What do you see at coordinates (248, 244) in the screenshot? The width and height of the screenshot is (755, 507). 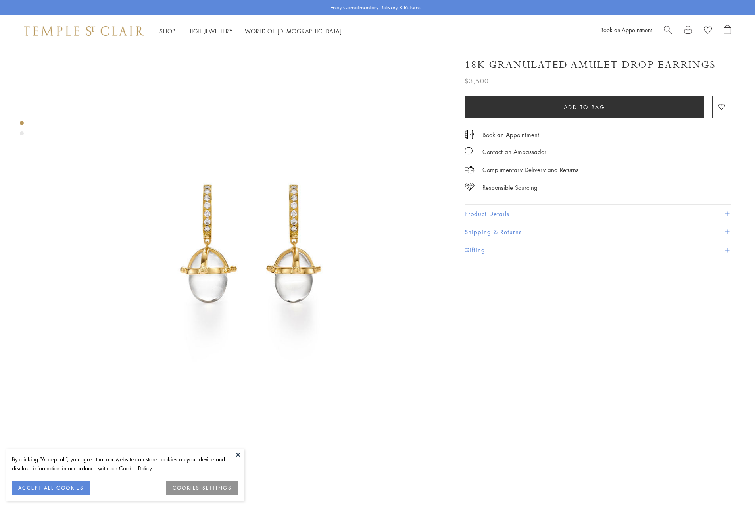 I see `img: 18K Granulated Amulet Drop Earrings` at bounding box center [248, 244].